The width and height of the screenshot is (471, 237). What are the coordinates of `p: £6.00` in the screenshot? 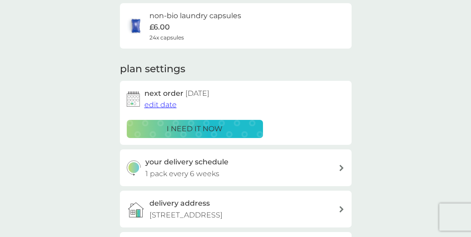 It's located at (159, 27).